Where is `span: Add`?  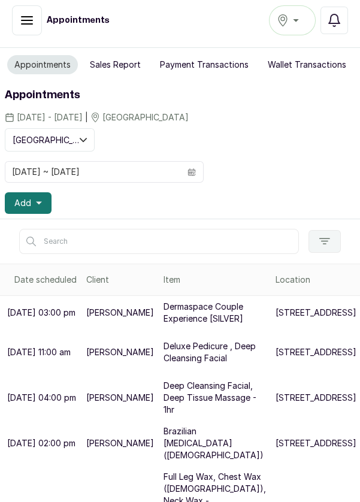
span: Add is located at coordinates (23, 203).